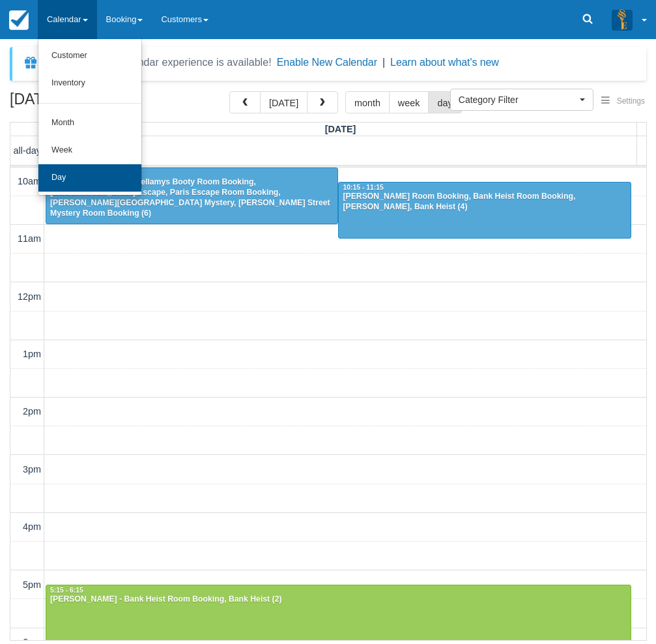  Describe the element at coordinates (66, 590) in the screenshot. I see `span: 5:15 - 6:15` at that location.